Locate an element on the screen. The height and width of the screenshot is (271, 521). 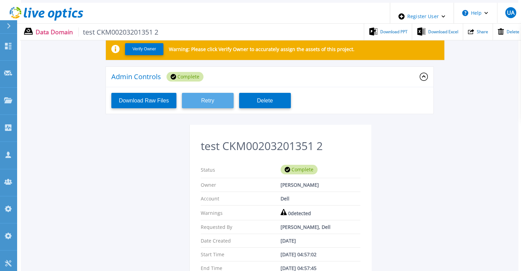
span: test CKM00203201351 2 is located at coordinates (118, 32).